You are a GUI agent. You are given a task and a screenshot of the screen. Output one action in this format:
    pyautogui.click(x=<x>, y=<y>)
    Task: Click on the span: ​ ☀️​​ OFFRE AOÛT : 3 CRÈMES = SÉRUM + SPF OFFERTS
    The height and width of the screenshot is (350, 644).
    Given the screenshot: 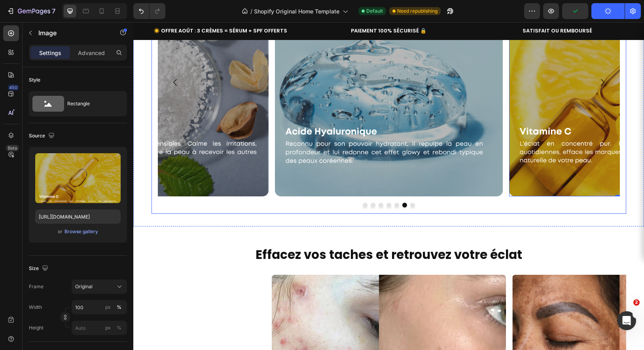 What is the action you would take?
    pyautogui.click(x=86, y=8)
    